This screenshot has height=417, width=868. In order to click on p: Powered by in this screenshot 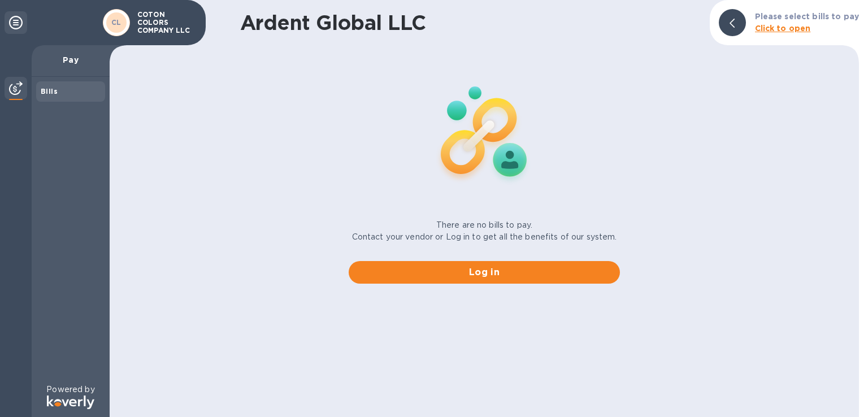, I will do `click(70, 389)`.